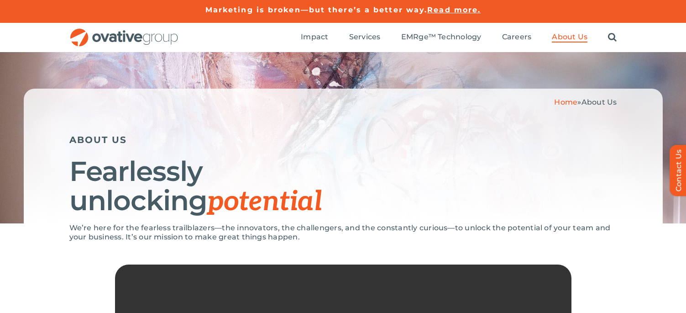  What do you see at coordinates (315, 37) in the screenshot?
I see `a: Impact` at bounding box center [315, 37].